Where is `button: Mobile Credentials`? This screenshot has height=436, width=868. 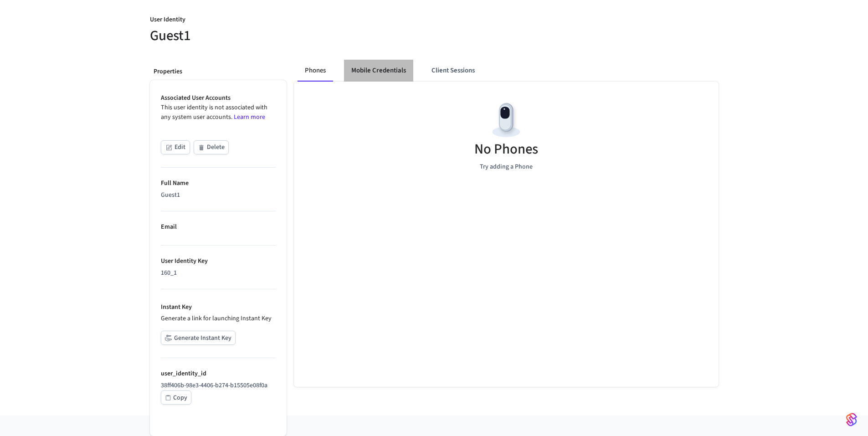
button: Mobile Credentials is located at coordinates (379, 70).